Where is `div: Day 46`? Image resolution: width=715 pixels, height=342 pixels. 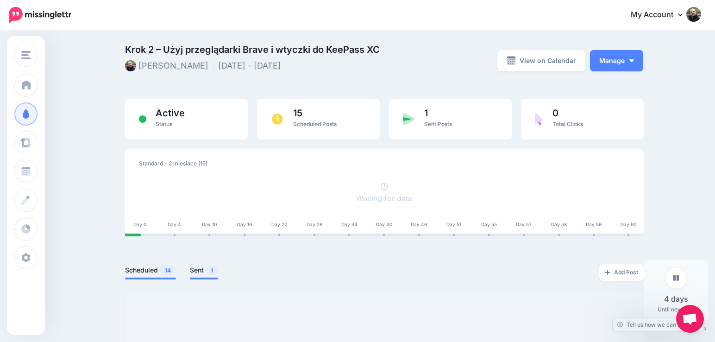 div: Day 46 is located at coordinates (419, 224).